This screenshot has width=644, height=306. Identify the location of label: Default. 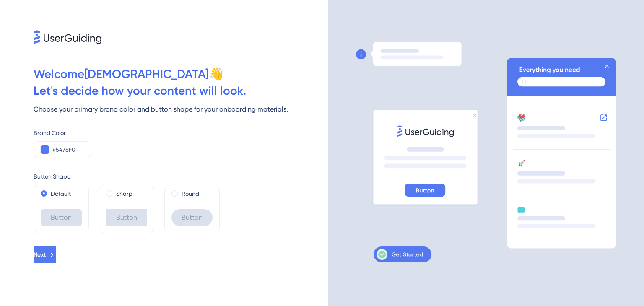
(61, 194).